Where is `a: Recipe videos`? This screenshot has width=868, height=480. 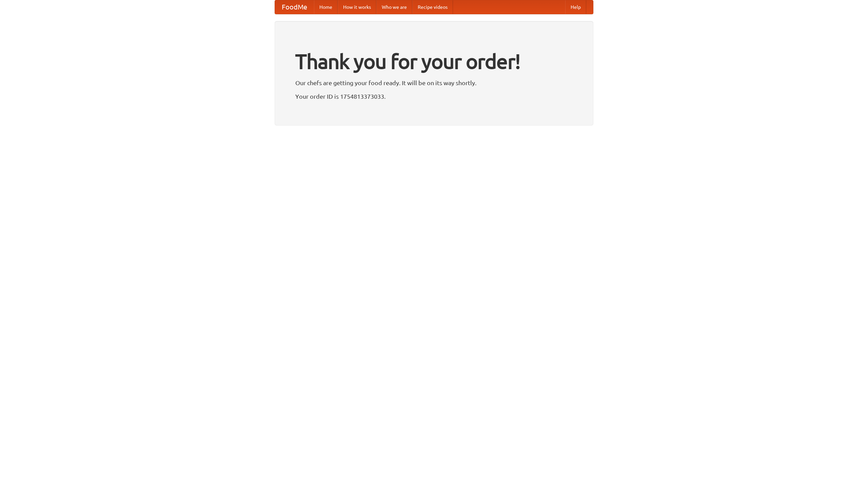
a: Recipe videos is located at coordinates (433, 7).